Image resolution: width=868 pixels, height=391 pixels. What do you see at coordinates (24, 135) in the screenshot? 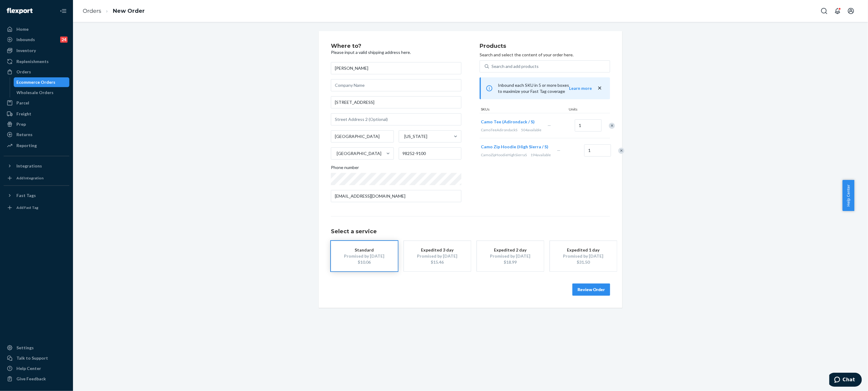
I see `div: Returns` at bounding box center [24, 135].